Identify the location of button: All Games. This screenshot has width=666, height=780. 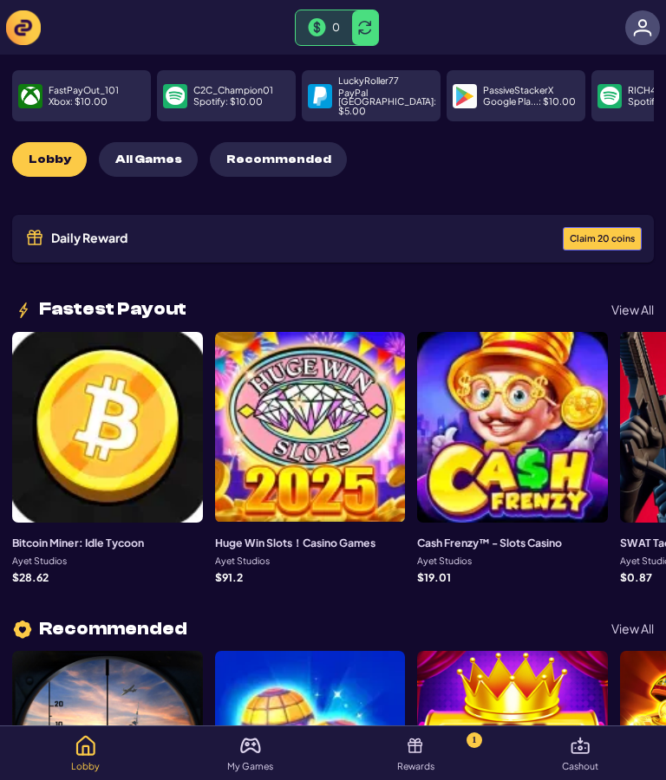
(148, 159).